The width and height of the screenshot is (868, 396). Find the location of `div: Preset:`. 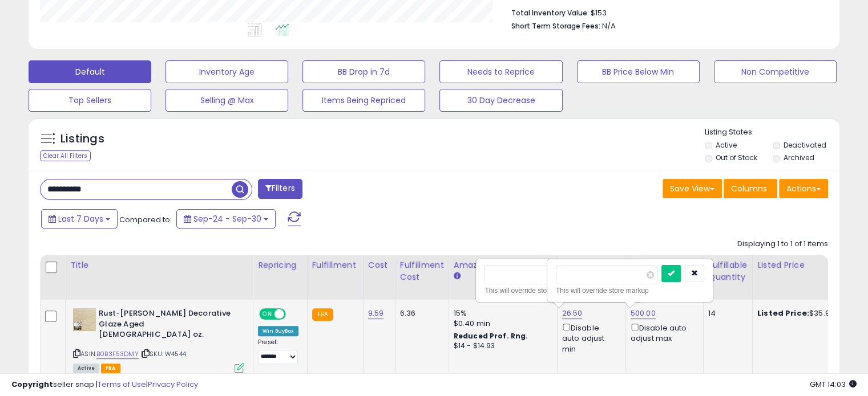

div: Preset: is located at coordinates (278, 351).